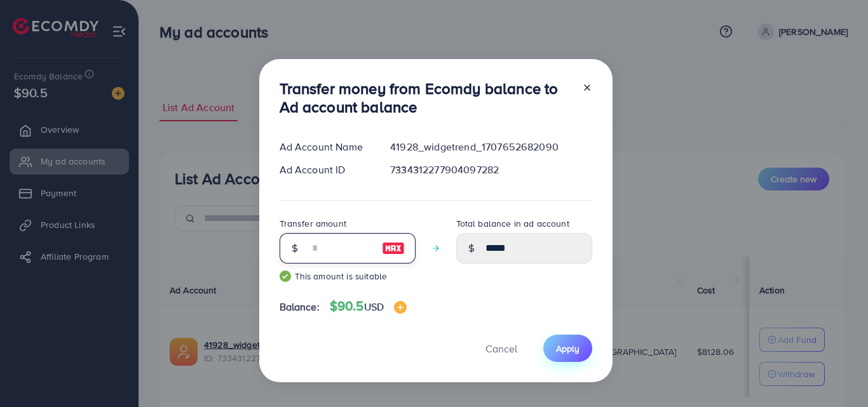  What do you see at coordinates (502, 348) in the screenshot?
I see `span: Cancel` at bounding box center [502, 348].